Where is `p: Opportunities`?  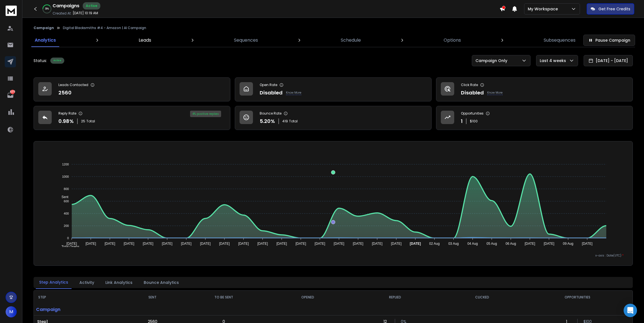
p: Opportunities is located at coordinates (472, 114).